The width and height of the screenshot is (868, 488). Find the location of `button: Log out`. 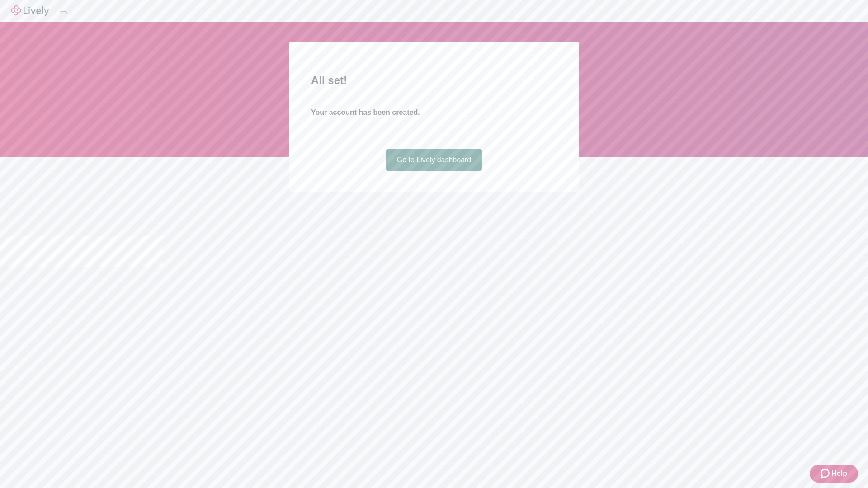

button: Log out is located at coordinates (63, 13).